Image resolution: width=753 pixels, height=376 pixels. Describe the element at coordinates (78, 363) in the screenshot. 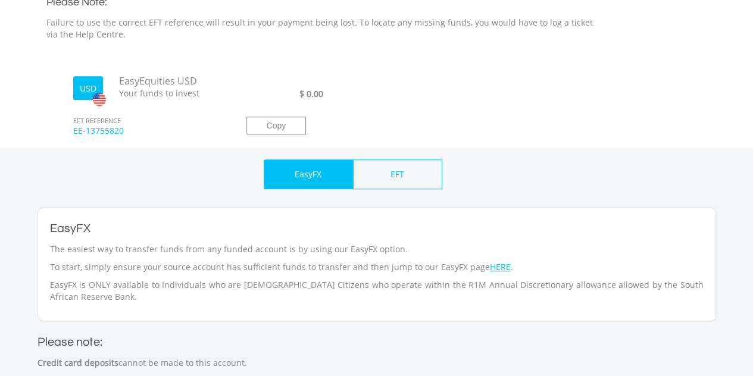

I see `strong: Credit card deposits` at that location.